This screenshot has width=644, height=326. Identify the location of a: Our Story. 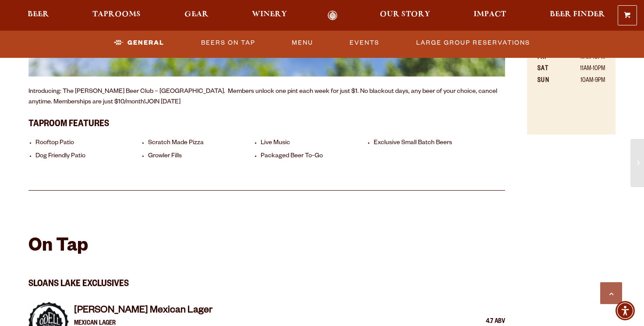
(405, 15).